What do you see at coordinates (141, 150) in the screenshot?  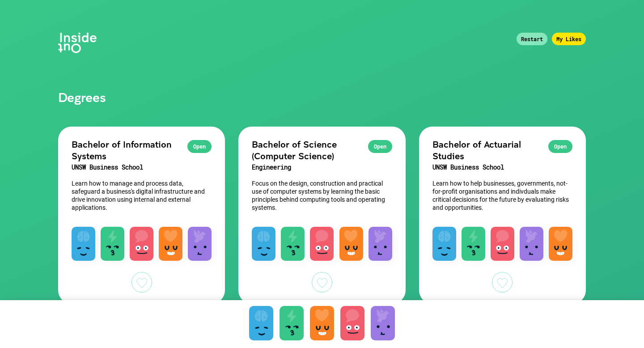 I see `h2: Bachelor of Information Systems` at bounding box center [141, 150].